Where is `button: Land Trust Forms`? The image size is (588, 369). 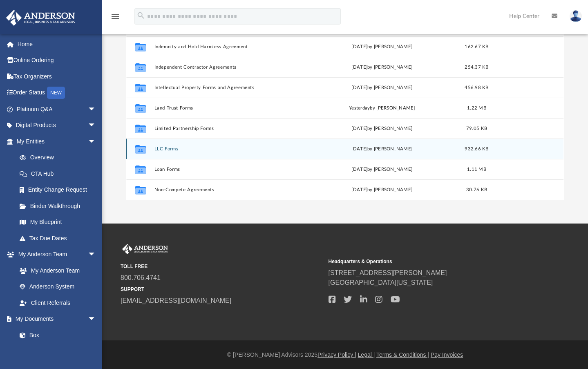 button: Land Trust Forms is located at coordinates (229, 108).